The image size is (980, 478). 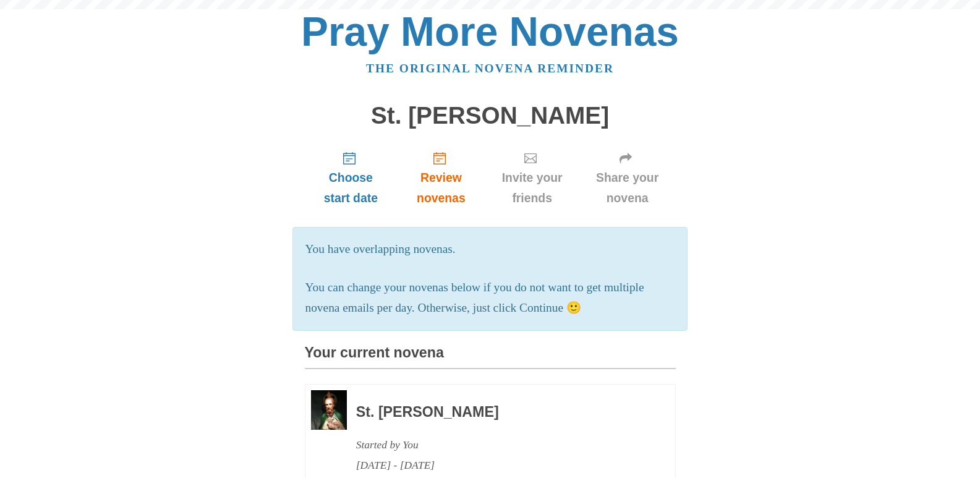 What do you see at coordinates (627, 188) in the screenshot?
I see `span: Share your novena` at bounding box center [627, 188].